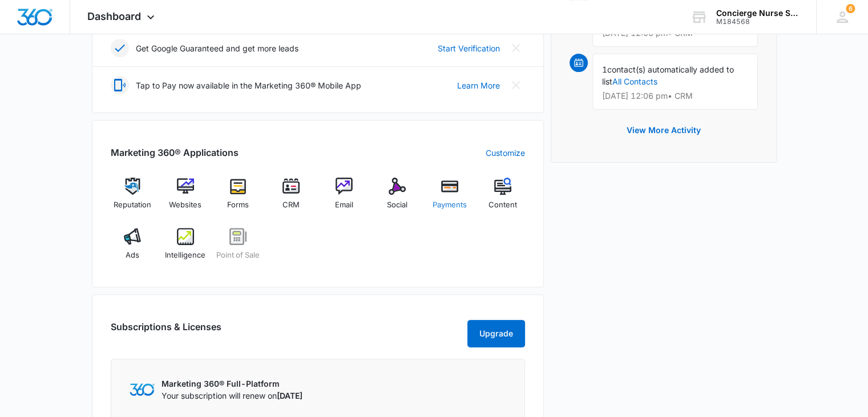 This screenshot has width=868, height=417. I want to click on a: Social, so click(396, 198).